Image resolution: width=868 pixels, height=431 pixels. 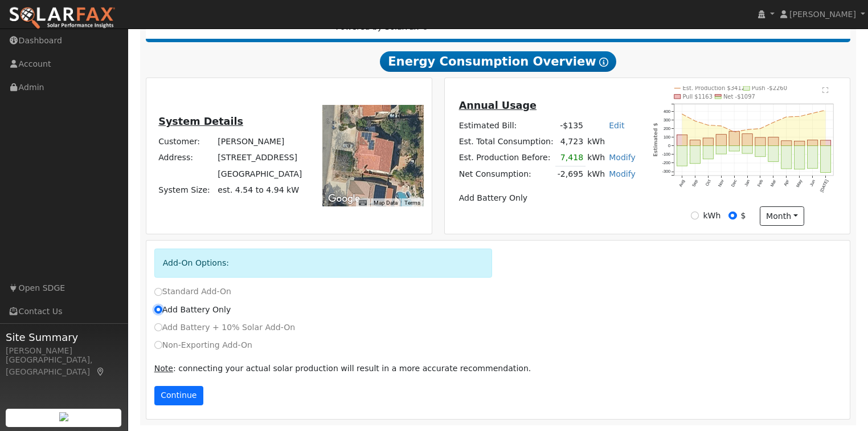 I want to click on text: Jan, so click(x=747, y=183).